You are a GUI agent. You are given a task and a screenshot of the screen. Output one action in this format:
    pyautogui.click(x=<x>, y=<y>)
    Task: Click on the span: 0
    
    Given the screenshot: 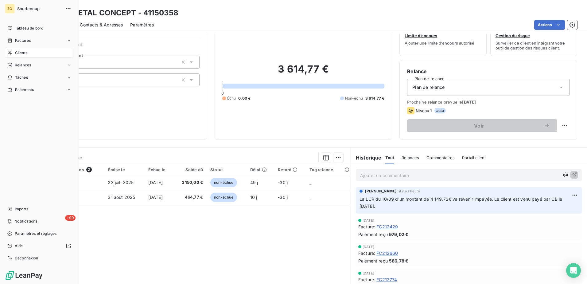 What is the action you would take?
    pyautogui.click(x=223, y=93)
    